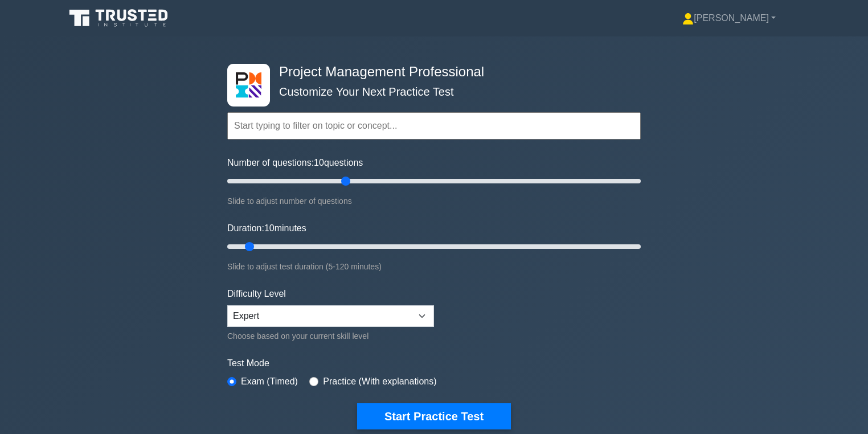 Image resolution: width=868 pixels, height=434 pixels. I want to click on input: Start typing to filter on topic or concept..., so click(434, 126).